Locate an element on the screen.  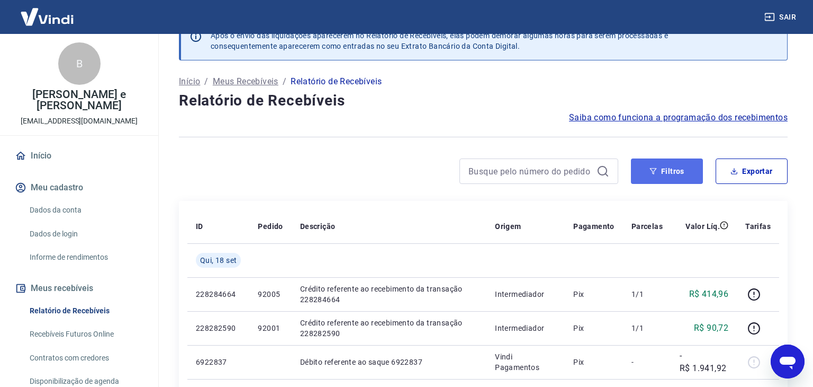
div: B is located at coordinates (79, 64).